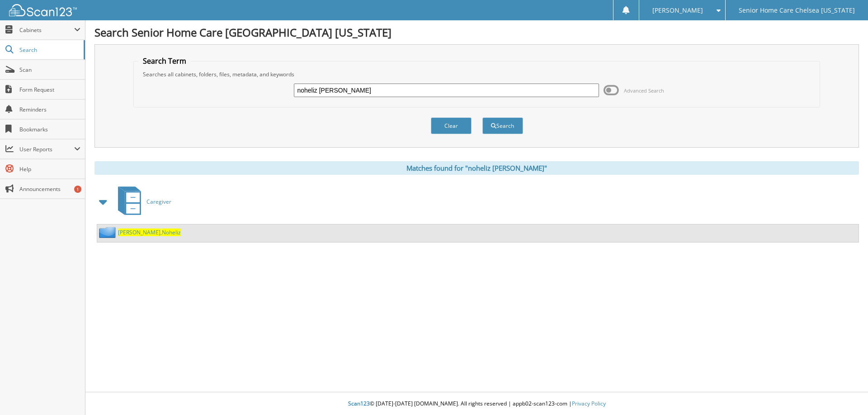 Image resolution: width=868 pixels, height=415 pixels. What do you see at coordinates (589, 403) in the screenshot?
I see `a: Privacy Policy` at bounding box center [589, 403].